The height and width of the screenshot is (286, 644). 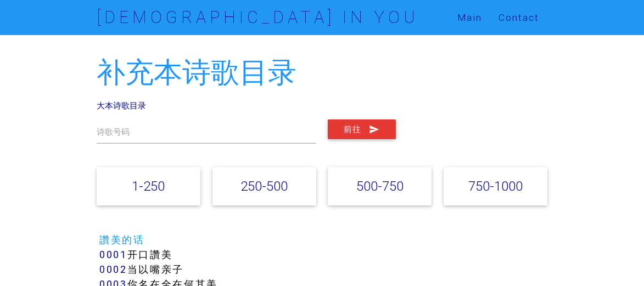 What do you see at coordinates (322, 72) in the screenshot?
I see `h2: 补充本诗歌目录` at bounding box center [322, 72].